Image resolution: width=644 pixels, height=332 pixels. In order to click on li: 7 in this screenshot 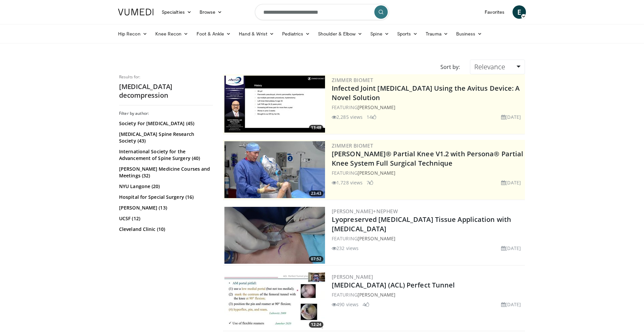, I will do `click(370, 183)`.